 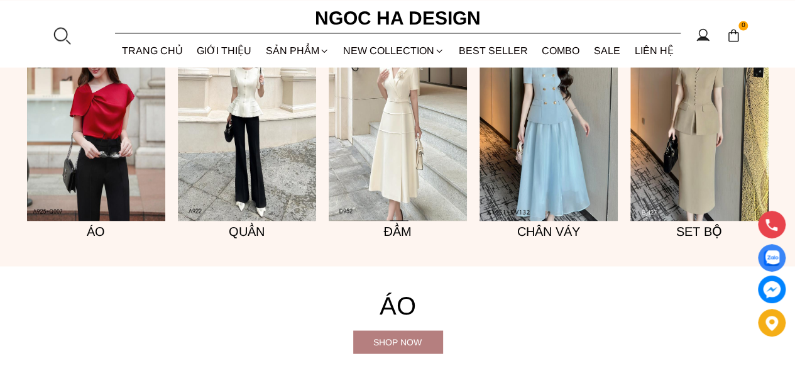 What do you see at coordinates (744, 26) in the screenshot?
I see `span: 0` at bounding box center [744, 26].